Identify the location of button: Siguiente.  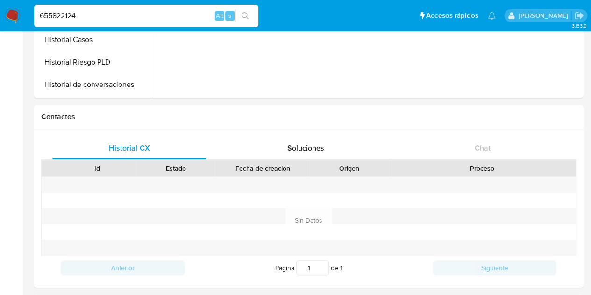
(494, 268).